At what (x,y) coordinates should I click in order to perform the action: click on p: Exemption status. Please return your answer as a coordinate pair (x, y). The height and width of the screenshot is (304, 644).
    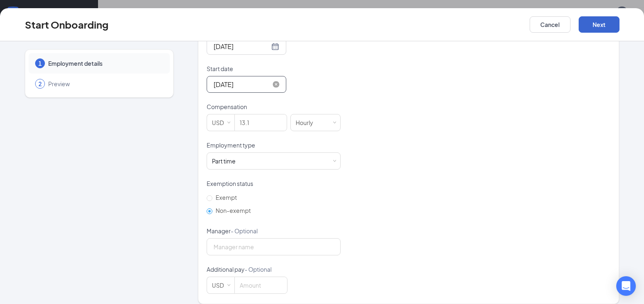
    Looking at the image, I should click on (274, 184).